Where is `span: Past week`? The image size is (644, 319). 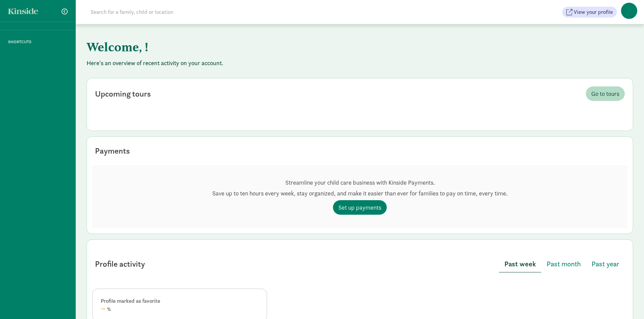 span: Past week is located at coordinates (520, 264).